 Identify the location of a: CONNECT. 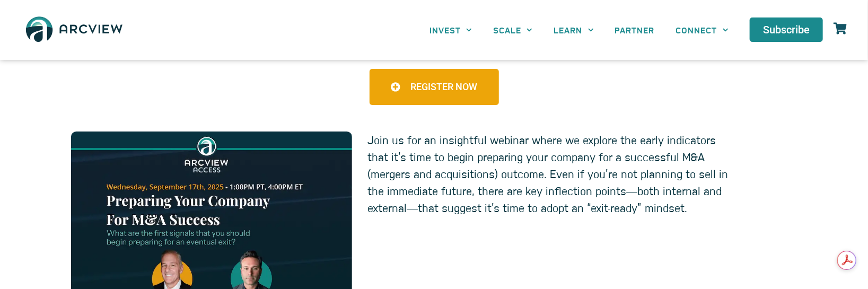
(702, 30).